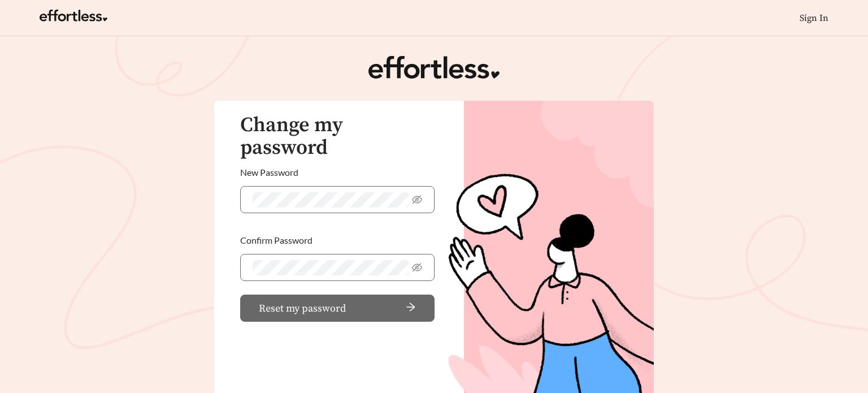 The image size is (868, 393). I want to click on input: New Password, so click(331, 200).